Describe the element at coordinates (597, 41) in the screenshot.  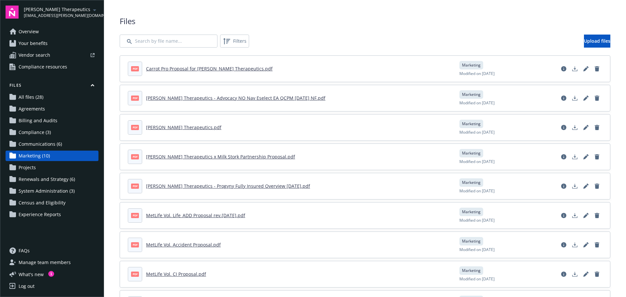
I see `a: Upload files` at that location.